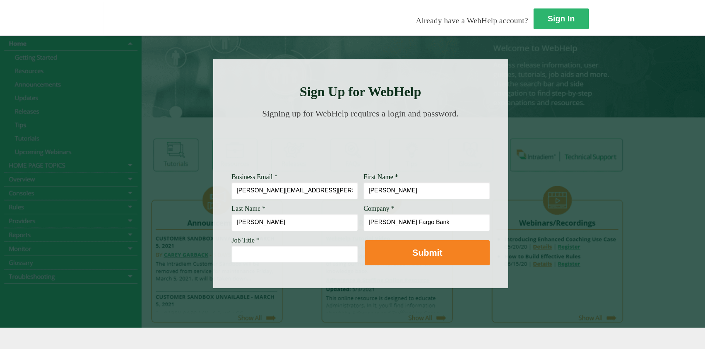 Image resolution: width=705 pixels, height=349 pixels. I want to click on span: Business Email *, so click(255, 177).